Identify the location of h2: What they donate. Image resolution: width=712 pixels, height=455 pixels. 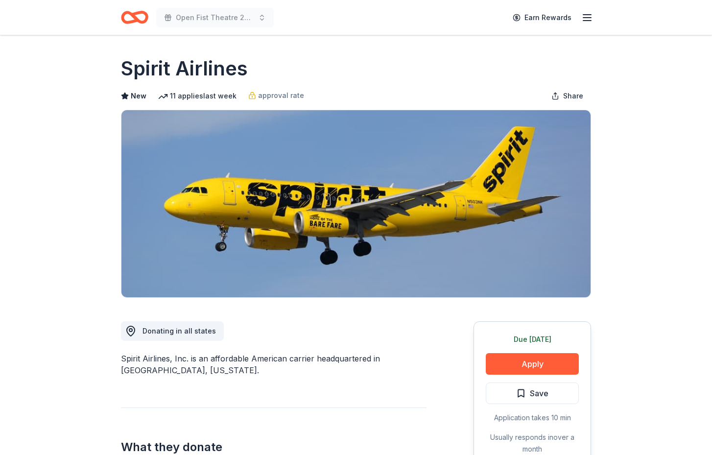
(274, 447).